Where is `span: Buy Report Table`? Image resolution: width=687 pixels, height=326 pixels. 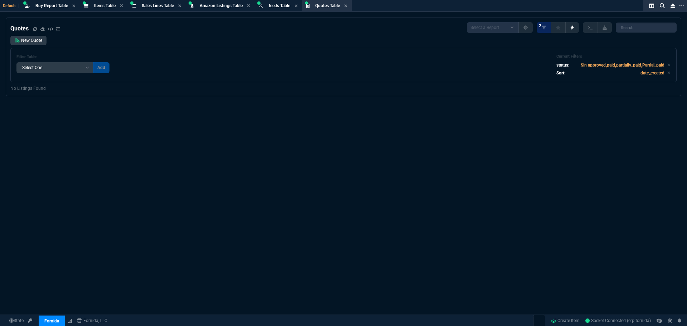 span: Buy Report Table is located at coordinates (52, 6).